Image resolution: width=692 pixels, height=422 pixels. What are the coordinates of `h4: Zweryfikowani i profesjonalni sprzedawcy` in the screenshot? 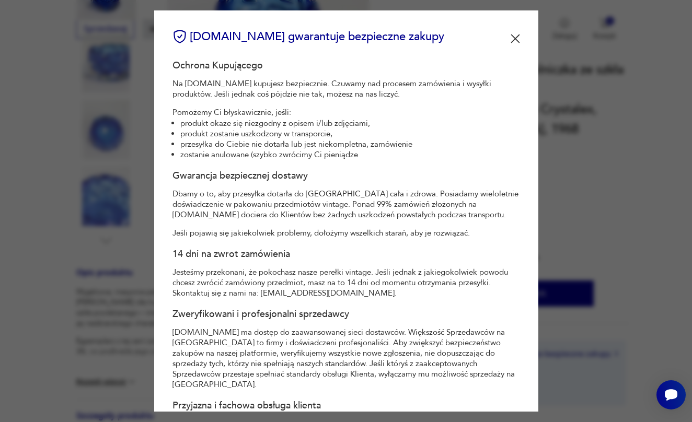 It's located at (346, 314).